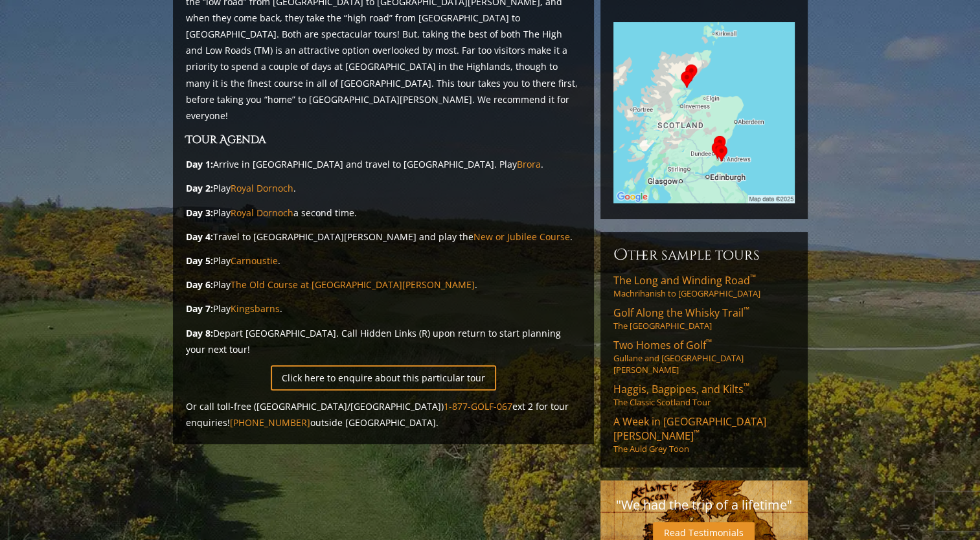  What do you see at coordinates (704, 255) in the screenshot?
I see `h6: Other Sample Tours` at bounding box center [704, 255].